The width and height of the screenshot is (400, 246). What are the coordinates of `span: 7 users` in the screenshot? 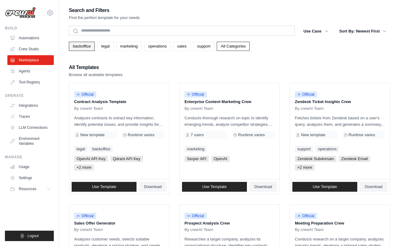 It's located at (197, 135).